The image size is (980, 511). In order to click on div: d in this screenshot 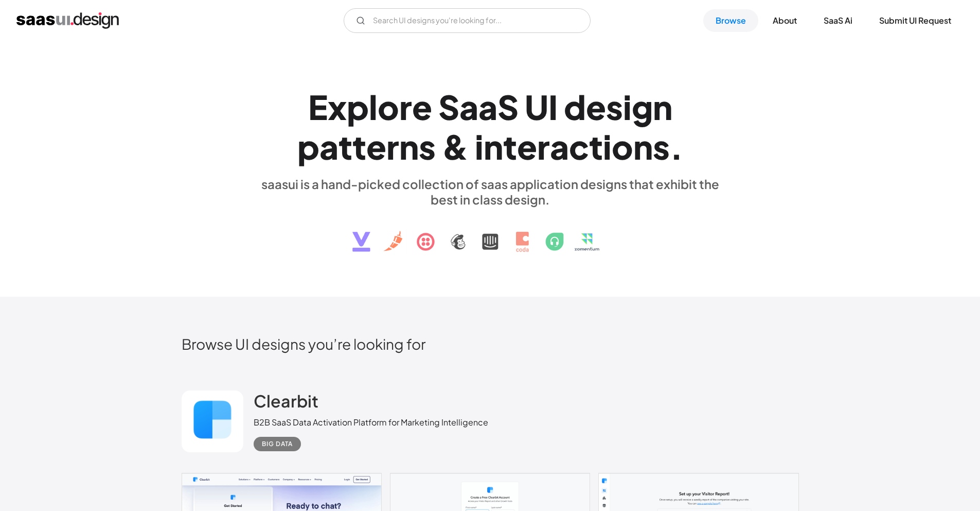, I will do `click(575, 107)`.